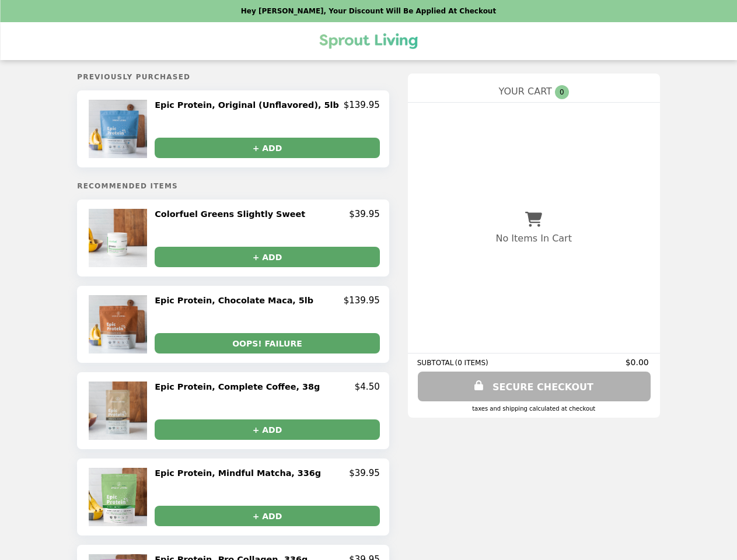 Image resolution: width=737 pixels, height=560 pixels. I want to click on div: Taxes and Shipping calculated at checkout, so click(534, 408).